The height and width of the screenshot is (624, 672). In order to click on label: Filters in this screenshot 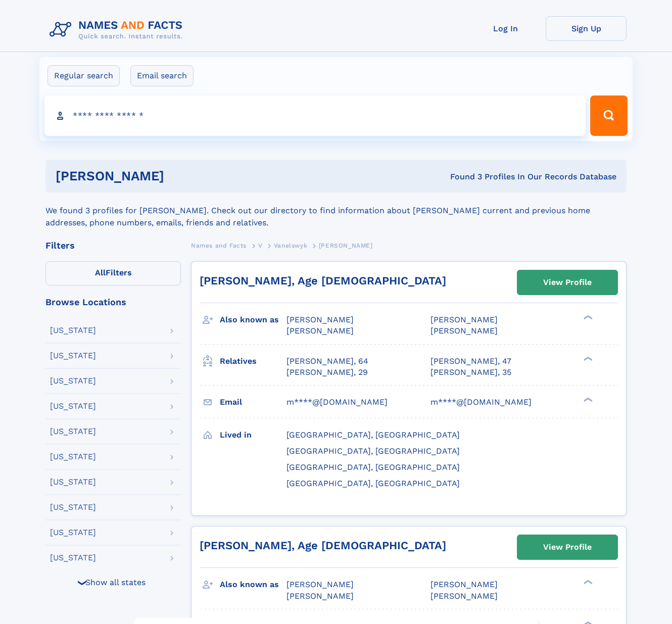, I will do `click(113, 273)`.